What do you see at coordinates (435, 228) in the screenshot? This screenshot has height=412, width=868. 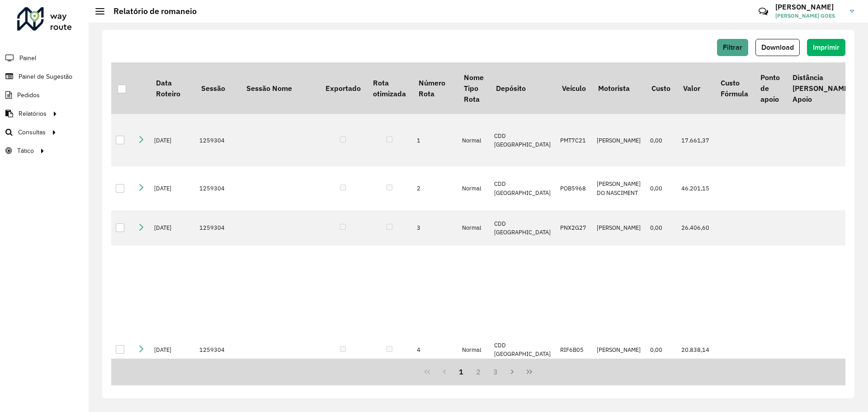 I see `td: 3` at bounding box center [435, 228].